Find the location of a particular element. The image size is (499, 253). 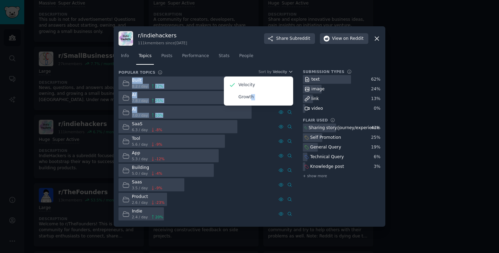

span: Performance is located at coordinates (196, 56).